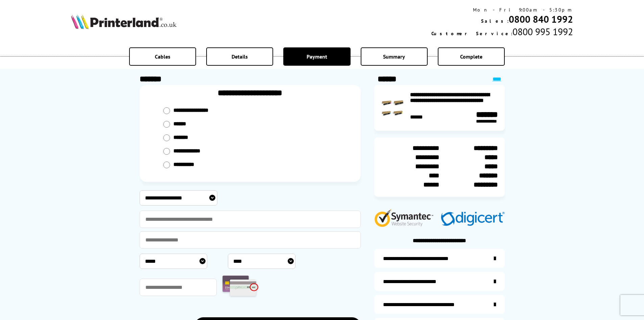  What do you see at coordinates (502, 10) in the screenshot?
I see `div: Mon - Fri 9:00am - 5:30pm` at bounding box center [502, 10].